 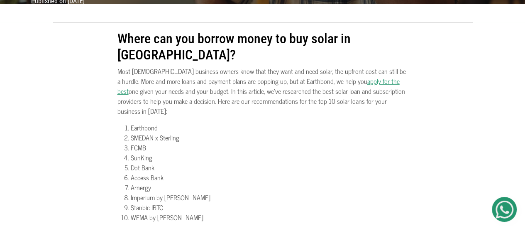 What do you see at coordinates (270, 128) in the screenshot?
I see `li: Earthbond` at bounding box center [270, 128].